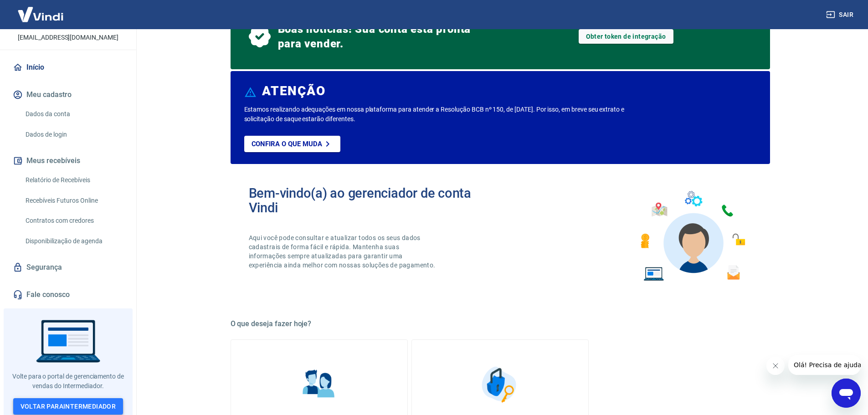 Image resolution: width=868 pixels, height=415 pixels. What do you see at coordinates (68, 295) in the screenshot?
I see `a: Fale conosco` at bounding box center [68, 295].